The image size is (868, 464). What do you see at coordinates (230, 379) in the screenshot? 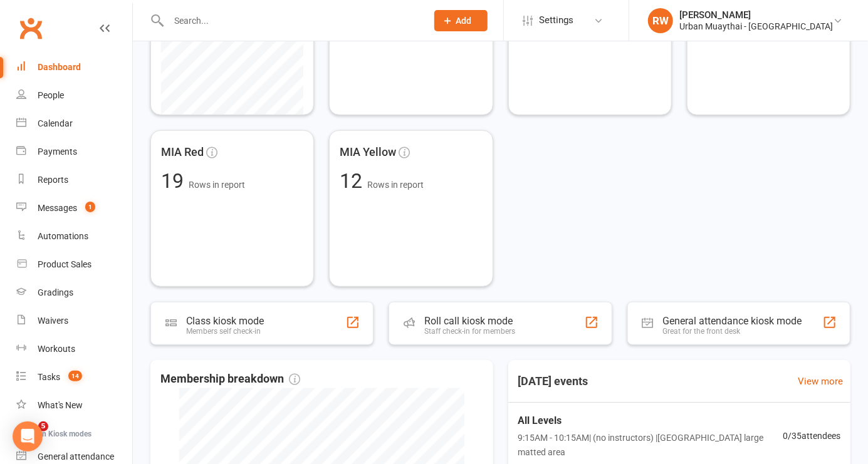
I see `span: Membership breakdown` at bounding box center [230, 379].